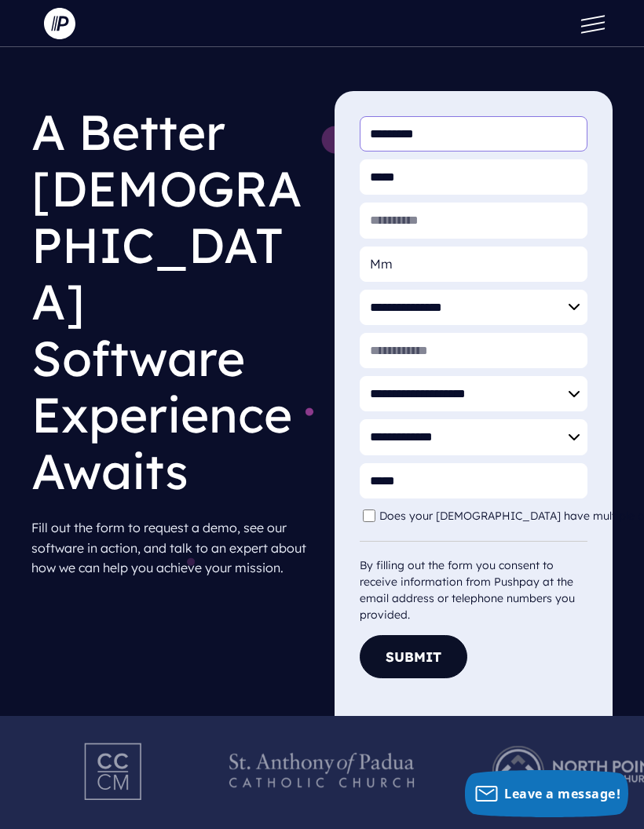 This screenshot has width=644, height=829. Describe the element at coordinates (547, 794) in the screenshot. I see `button: Leave a message!` at that location.